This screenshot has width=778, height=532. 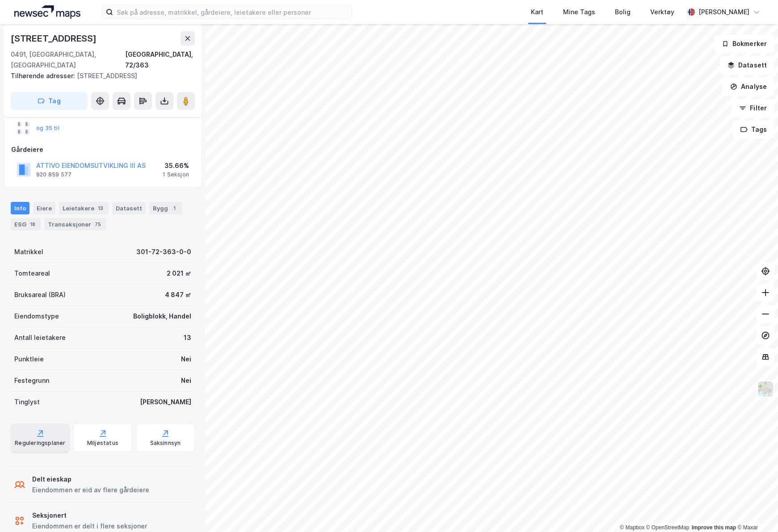 I want to click on div: Datasett, so click(x=129, y=208).